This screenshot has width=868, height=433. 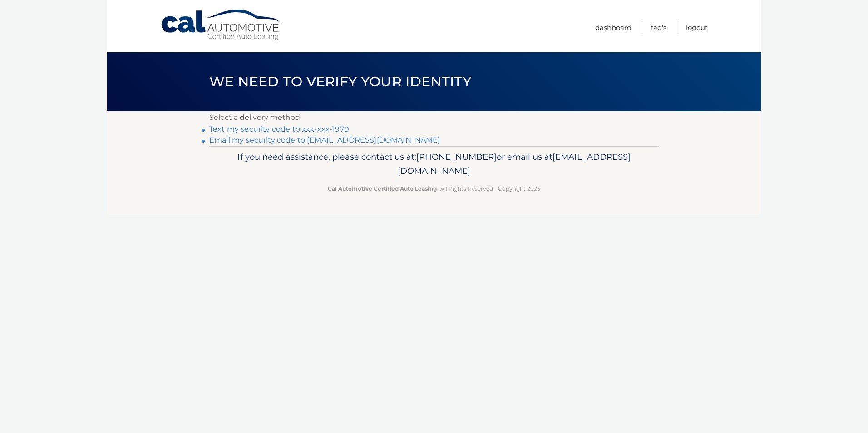 What do you see at coordinates (696, 27) in the screenshot?
I see `a: Logout` at bounding box center [696, 27].